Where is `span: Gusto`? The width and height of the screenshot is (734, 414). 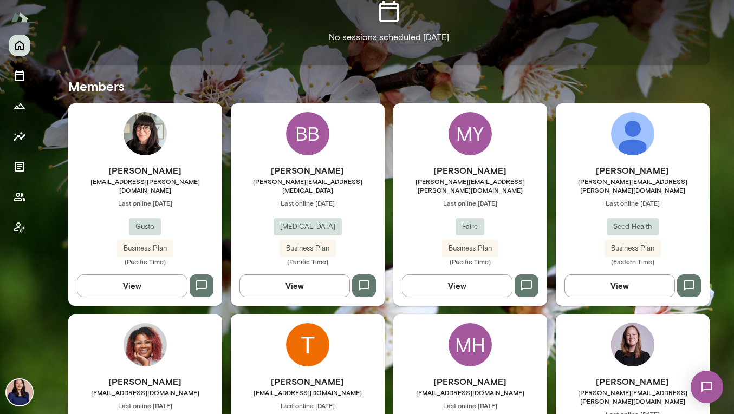
span: Gusto is located at coordinates (145, 227).